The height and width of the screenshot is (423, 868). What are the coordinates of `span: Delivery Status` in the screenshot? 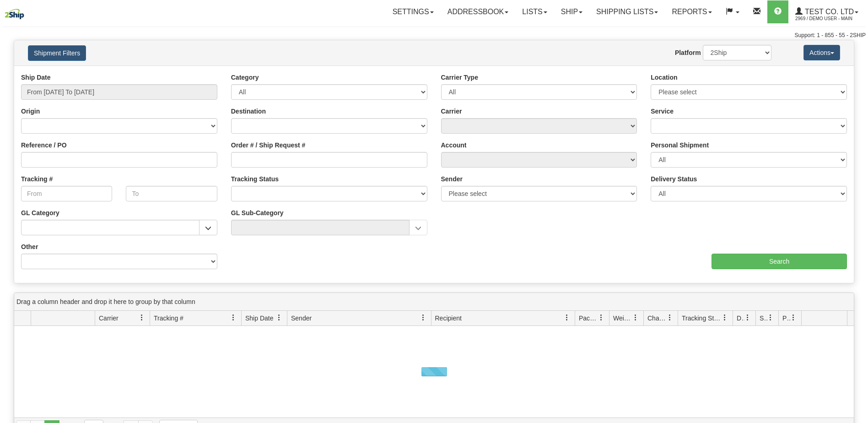 It's located at (740, 318).